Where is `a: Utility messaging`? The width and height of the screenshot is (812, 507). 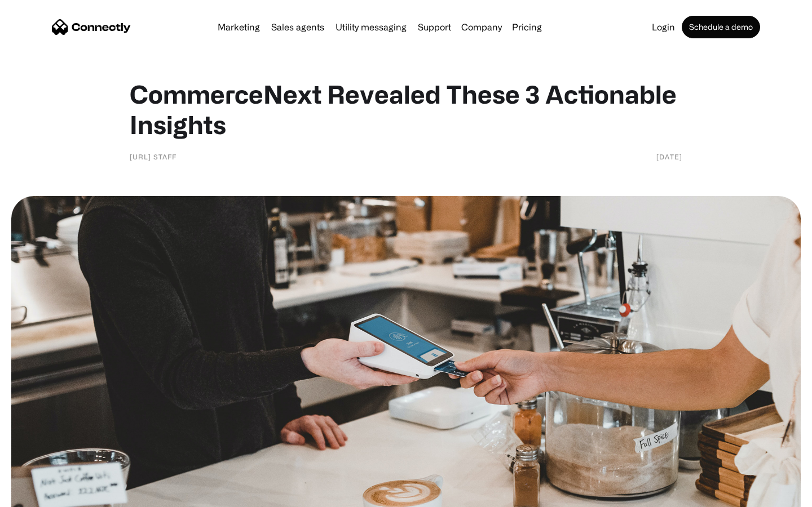 a: Utility messaging is located at coordinates (371, 27).